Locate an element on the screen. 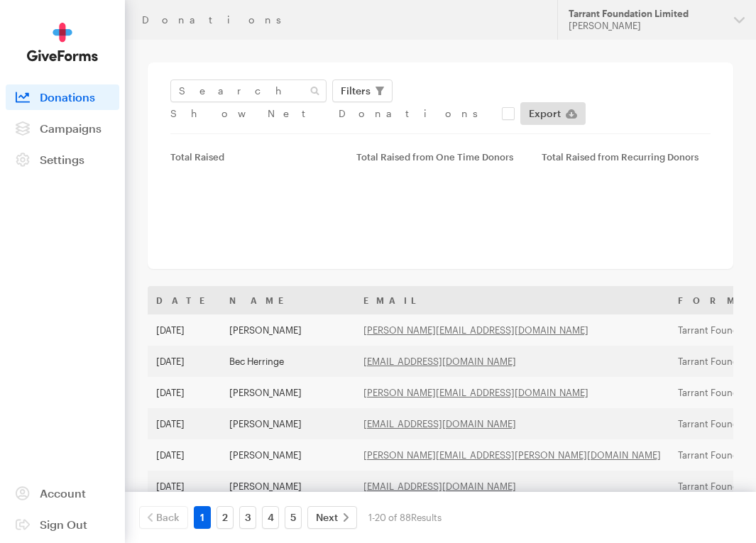 The width and height of the screenshot is (756, 543). a: Sign Out is located at coordinates (62, 525).